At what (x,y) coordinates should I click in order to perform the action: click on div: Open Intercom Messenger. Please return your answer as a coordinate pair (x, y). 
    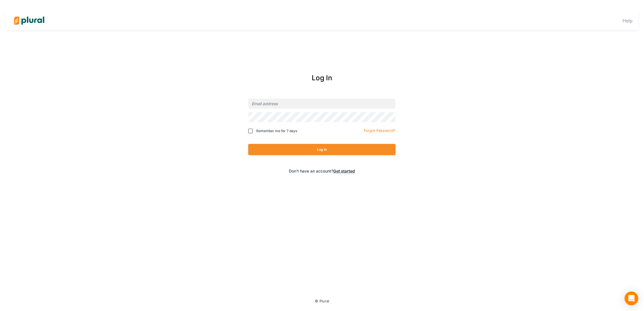
    Looking at the image, I should click on (632, 298).